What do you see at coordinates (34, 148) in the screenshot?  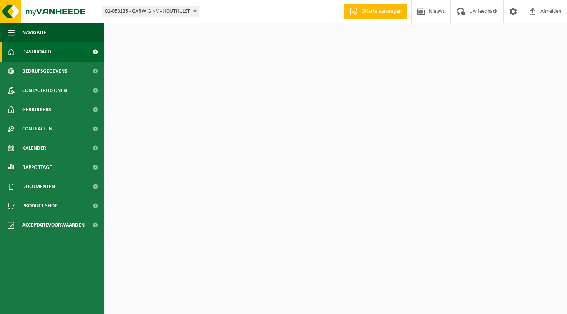 I see `span: Kalender` at bounding box center [34, 148].